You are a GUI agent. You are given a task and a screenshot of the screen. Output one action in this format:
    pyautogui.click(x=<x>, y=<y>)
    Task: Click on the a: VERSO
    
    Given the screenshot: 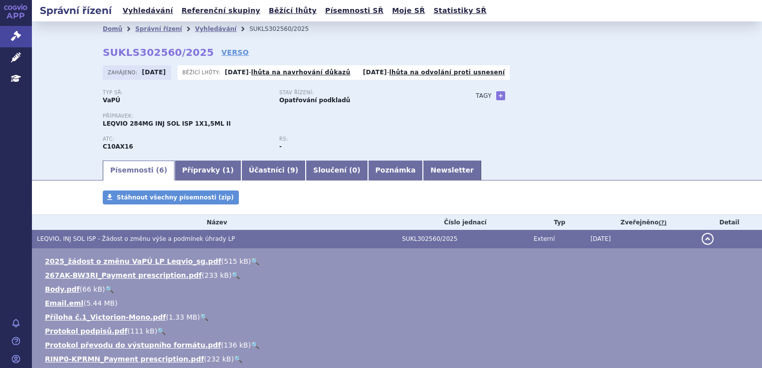 What is the action you would take?
    pyautogui.click(x=235, y=52)
    